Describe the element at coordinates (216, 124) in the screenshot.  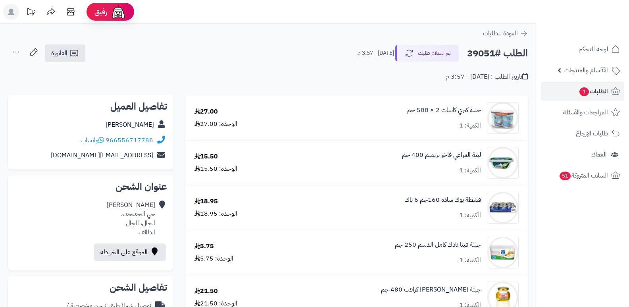
I see `div: الوحدة: 27.00` at that location.